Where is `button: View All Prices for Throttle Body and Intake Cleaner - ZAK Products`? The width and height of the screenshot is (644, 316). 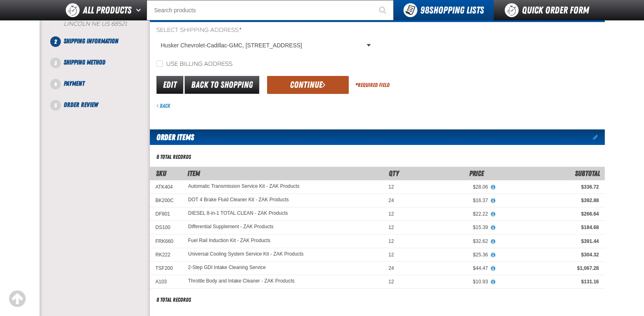 button: View All Prices for Throttle Body and Intake Cleaner - ZAK Products is located at coordinates (493, 282).